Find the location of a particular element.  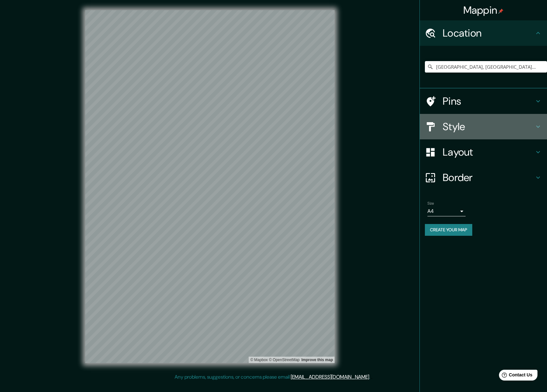

a: Mapbox is located at coordinates (259, 360).